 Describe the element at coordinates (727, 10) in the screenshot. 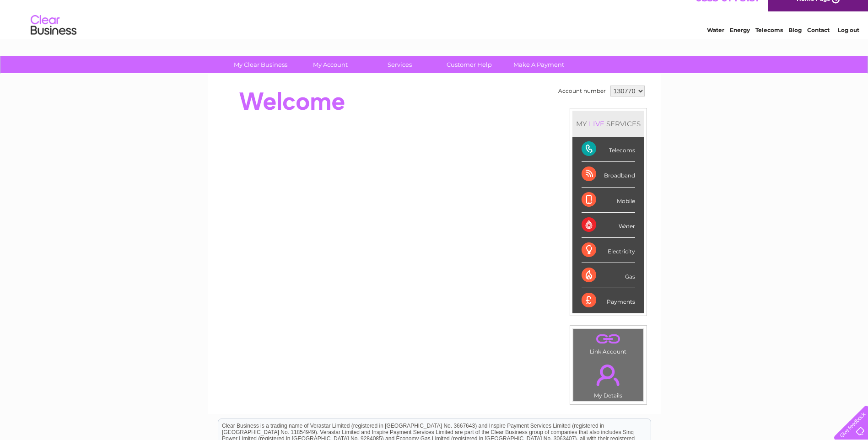

I see `span: 0333 014 3131` at that location.